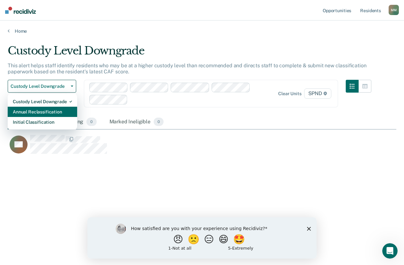 The image size is (404, 265). Describe the element at coordinates (178, 147) in the screenshot. I see `div: CaseloadOpportunityCell-00519916` at that location.